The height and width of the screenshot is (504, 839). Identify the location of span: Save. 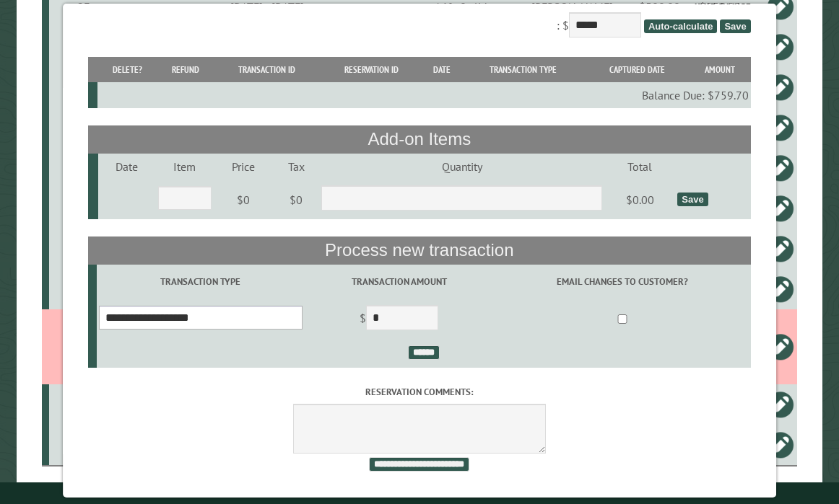
(736, 26).